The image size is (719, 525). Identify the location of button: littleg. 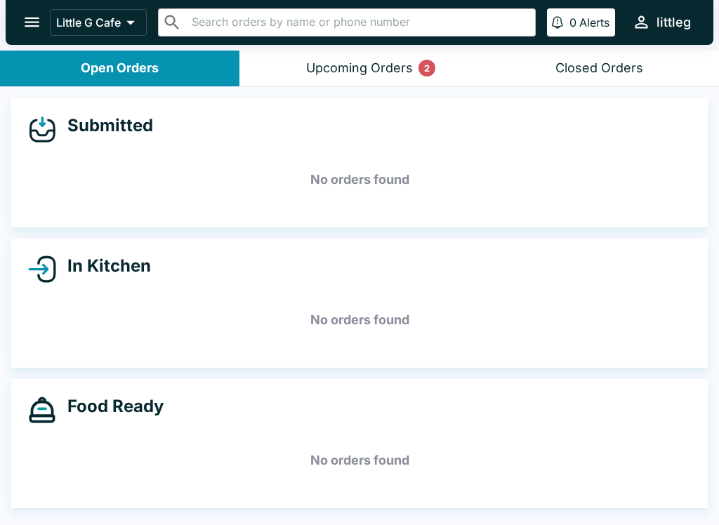
(661, 22).